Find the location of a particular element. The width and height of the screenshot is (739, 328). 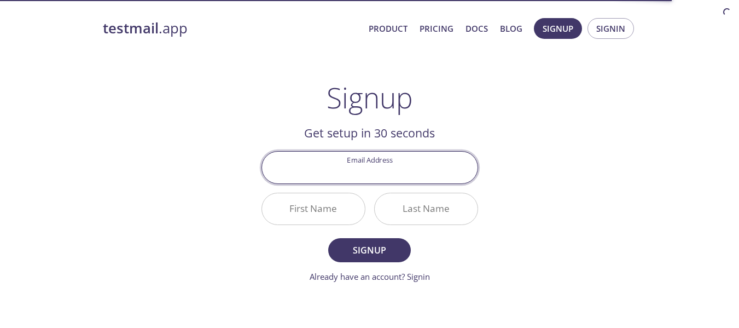

a: Product is located at coordinates (388, 28).